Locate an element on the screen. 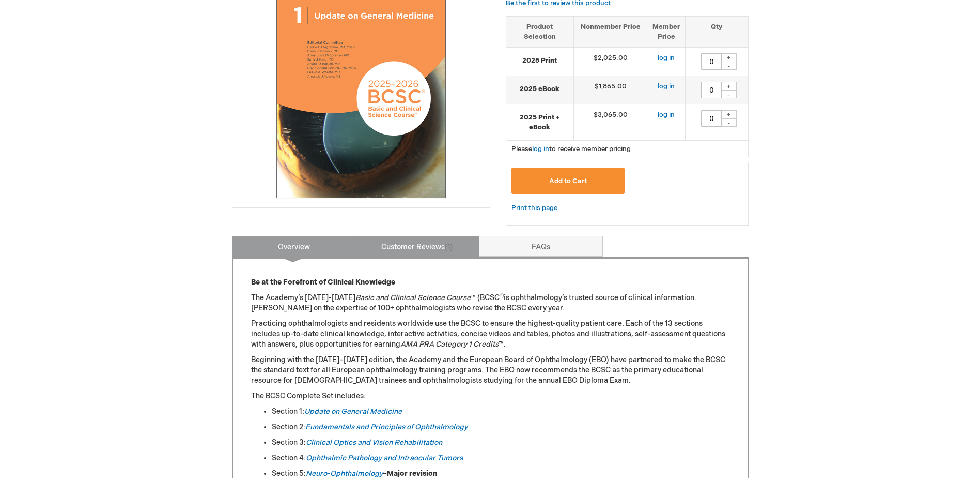 This screenshot has height=478, width=980. a: Clinical Optics and Vision Rehabilitation is located at coordinates (374, 442).